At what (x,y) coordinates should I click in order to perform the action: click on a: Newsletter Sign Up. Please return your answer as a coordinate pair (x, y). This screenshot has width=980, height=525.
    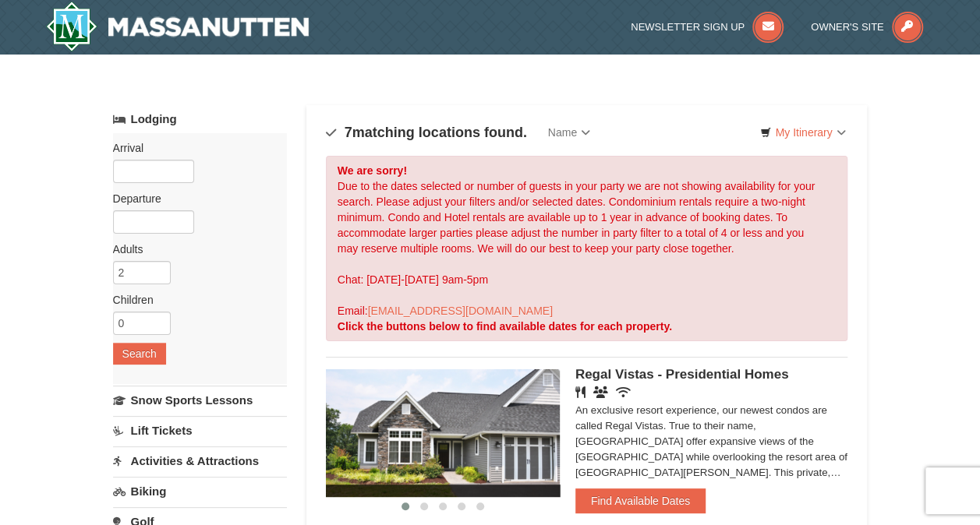
    Looking at the image, I should click on (707, 27).